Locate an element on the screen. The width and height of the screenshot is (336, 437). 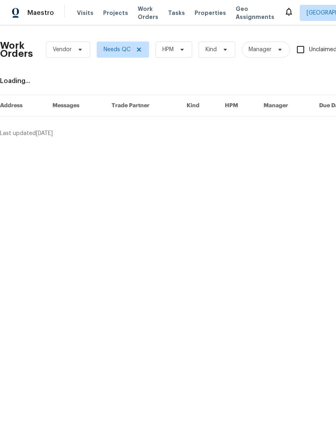
th: Trade Partner is located at coordinates (143, 106).